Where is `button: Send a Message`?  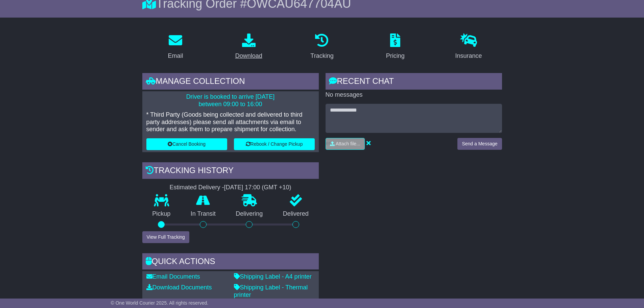 button: Send a Message is located at coordinates (479, 144).